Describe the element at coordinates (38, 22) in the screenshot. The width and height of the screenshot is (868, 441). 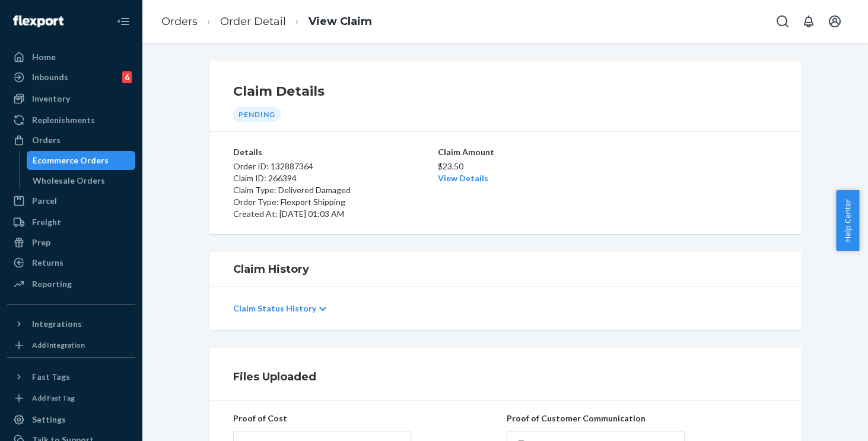
I see `img: Flexport logo` at that location.